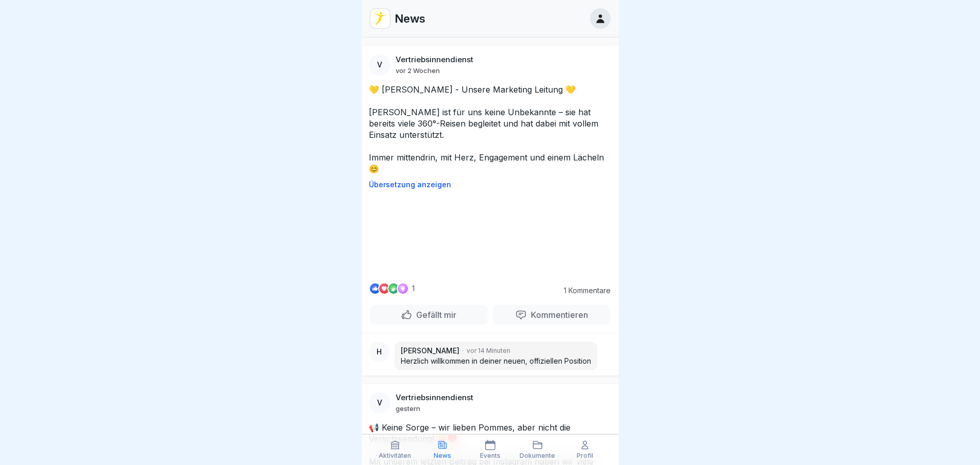 The image size is (980, 465). What do you see at coordinates (488, 351) in the screenshot?
I see `p: vor 14 Minuten` at bounding box center [488, 351].